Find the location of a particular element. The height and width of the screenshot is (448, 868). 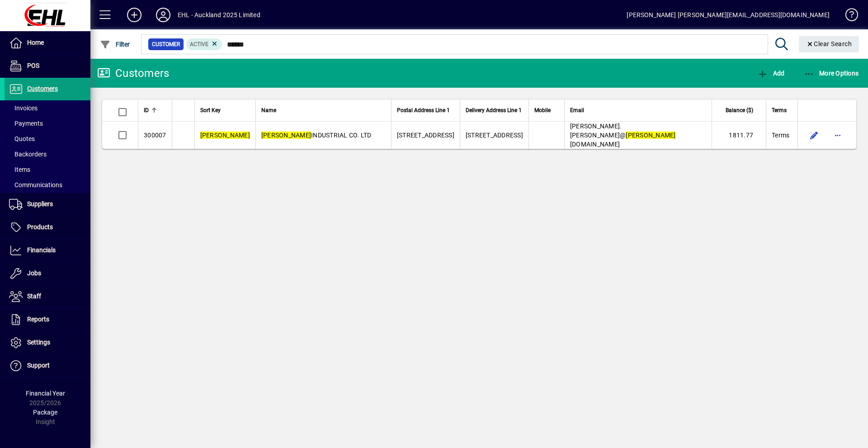

div: Balance ($) is located at coordinates (739, 110).